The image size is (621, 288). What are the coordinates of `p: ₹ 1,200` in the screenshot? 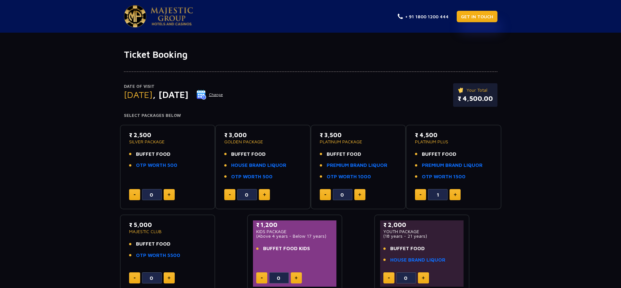 It's located at (295, 224).